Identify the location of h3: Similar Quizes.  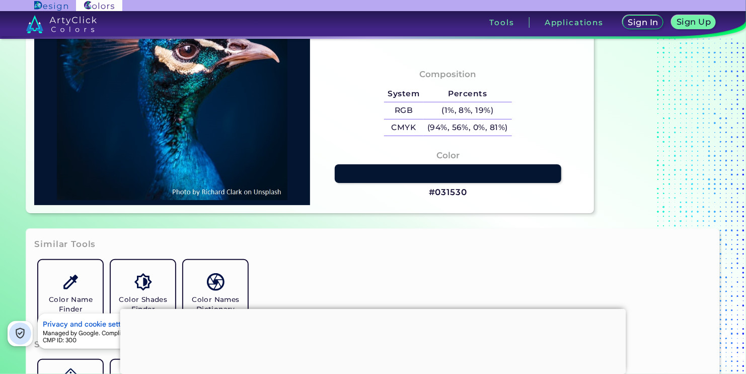
(68, 344).